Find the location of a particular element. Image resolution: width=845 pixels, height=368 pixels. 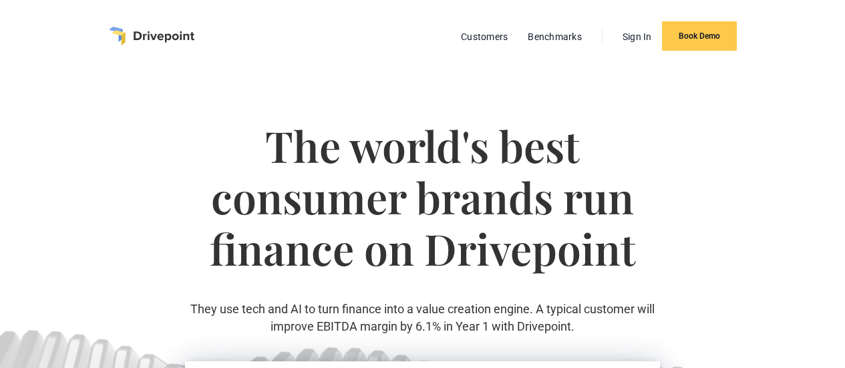

a: Book Demo is located at coordinates (700, 36).